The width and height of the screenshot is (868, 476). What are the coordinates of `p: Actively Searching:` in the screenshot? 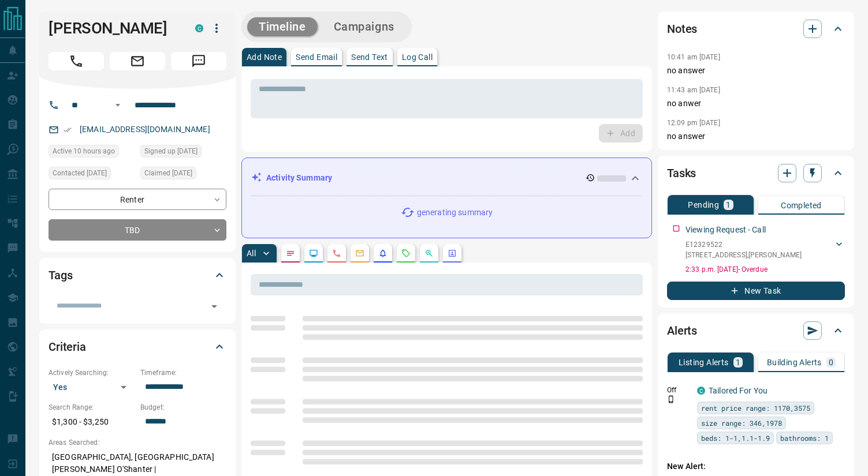 It's located at (91, 373).